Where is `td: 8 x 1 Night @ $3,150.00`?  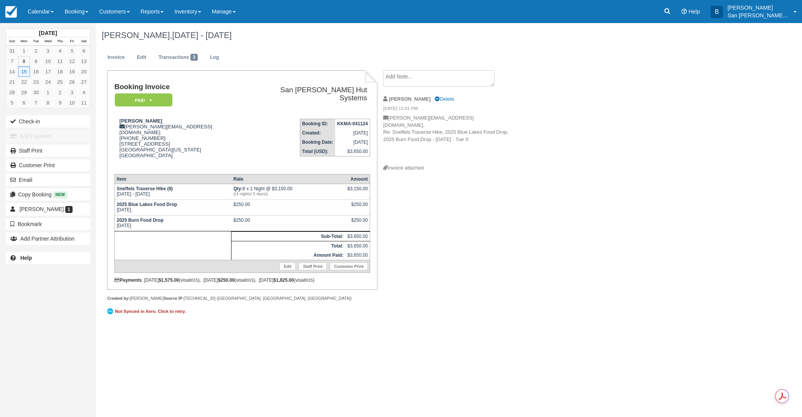 td: 8 x 1 Night @ $3,150.00 is located at coordinates (288, 191).